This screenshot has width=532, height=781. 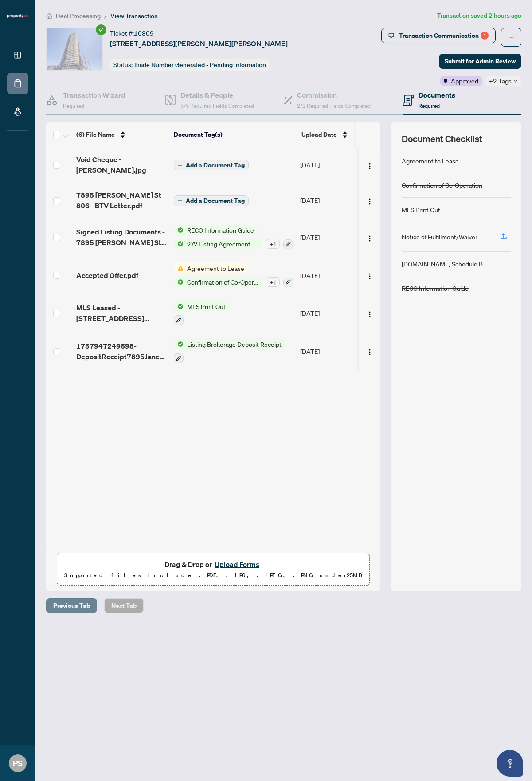 I want to click on span: Confirmation of Co-Operation, so click(x=223, y=282).